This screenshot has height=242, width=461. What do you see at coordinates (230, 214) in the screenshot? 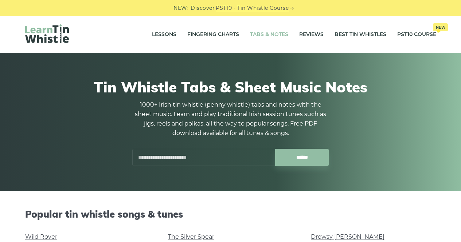
I see `h2: Popular tin whistle songs & tunes` at bounding box center [230, 214].